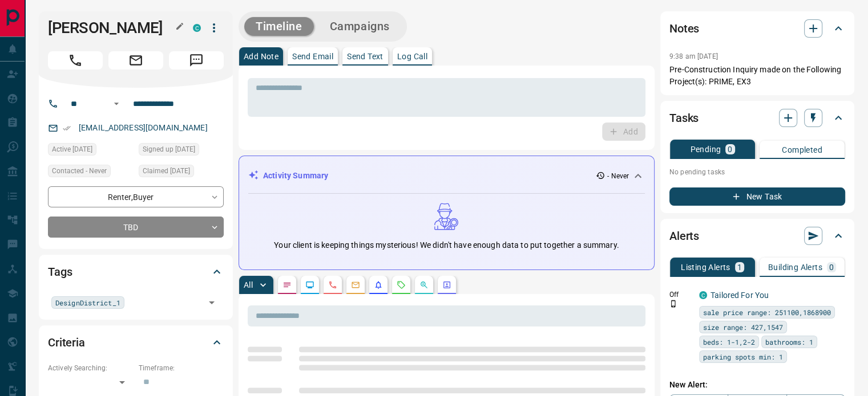 The image size is (868, 396). I want to click on div: Criteria, so click(136, 343).